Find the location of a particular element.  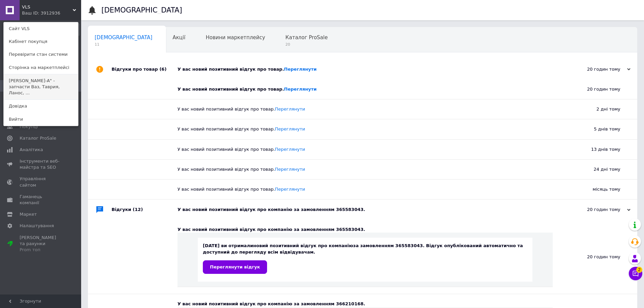

a: Перевірити стан системи is located at coordinates (41, 54).